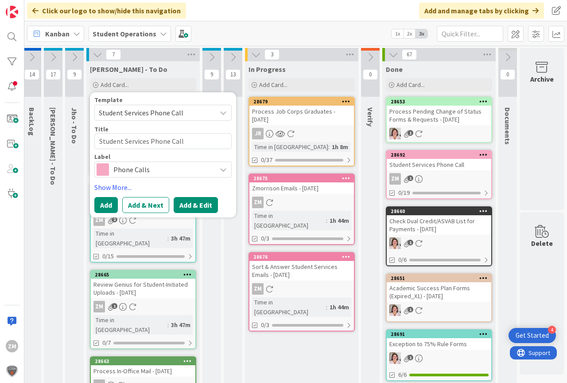  What do you see at coordinates (57, 34) in the screenshot?
I see `span: Kanban` at bounding box center [57, 34].